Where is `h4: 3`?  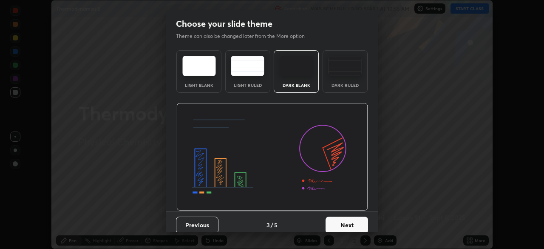 h4: 3 is located at coordinates (268, 224).